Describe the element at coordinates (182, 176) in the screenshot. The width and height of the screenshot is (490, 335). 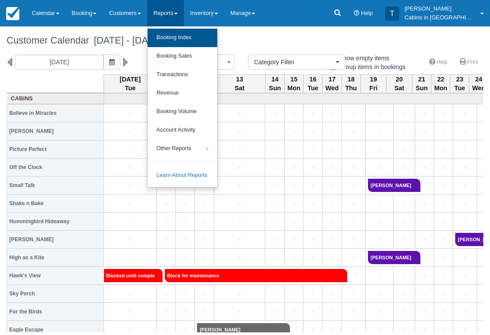
I see `a: Learn About Reports` at that location.